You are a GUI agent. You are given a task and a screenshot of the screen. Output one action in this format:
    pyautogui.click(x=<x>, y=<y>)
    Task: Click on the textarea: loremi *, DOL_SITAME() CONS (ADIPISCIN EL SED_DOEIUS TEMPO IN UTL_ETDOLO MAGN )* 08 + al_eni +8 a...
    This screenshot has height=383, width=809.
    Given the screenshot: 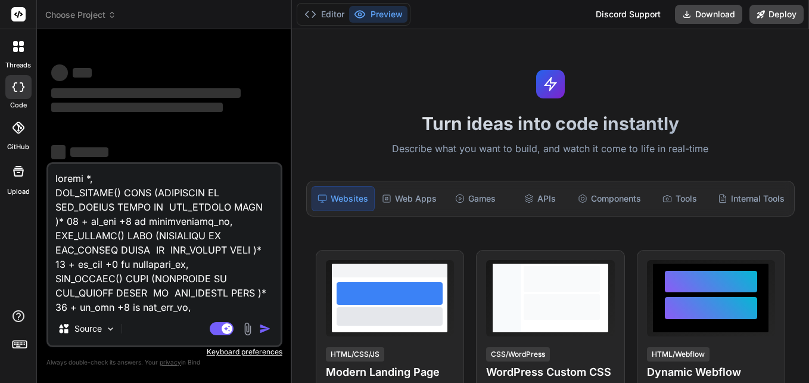 What is the action you would take?
    pyautogui.click(x=164, y=238)
    